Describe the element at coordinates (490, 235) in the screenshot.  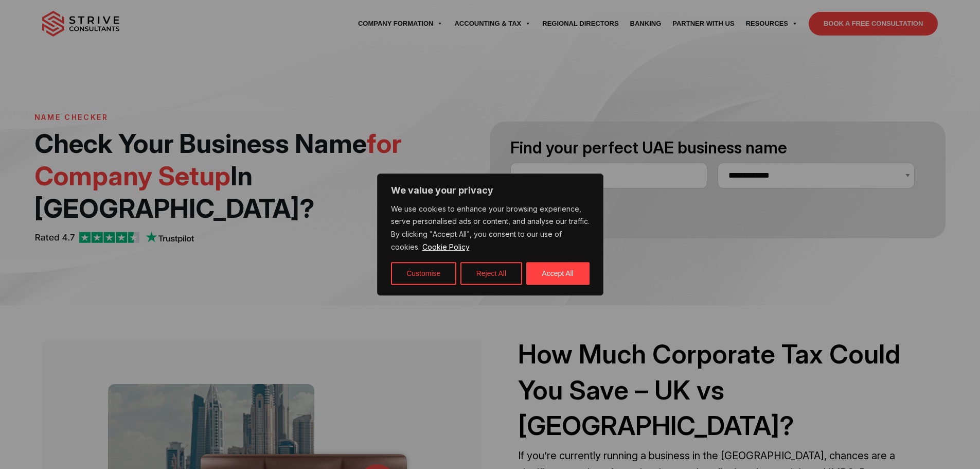
I see `div: We value your privacy` at that location.